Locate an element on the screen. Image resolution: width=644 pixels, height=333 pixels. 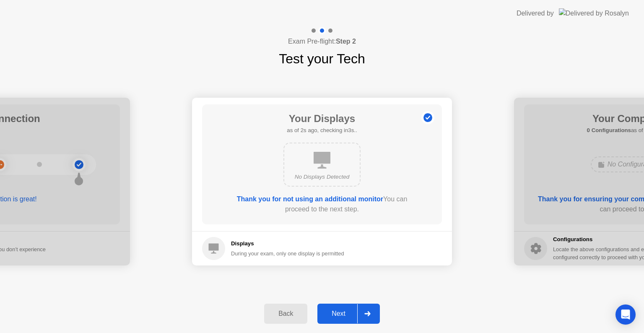
h1: Your Displays is located at coordinates (321, 118).